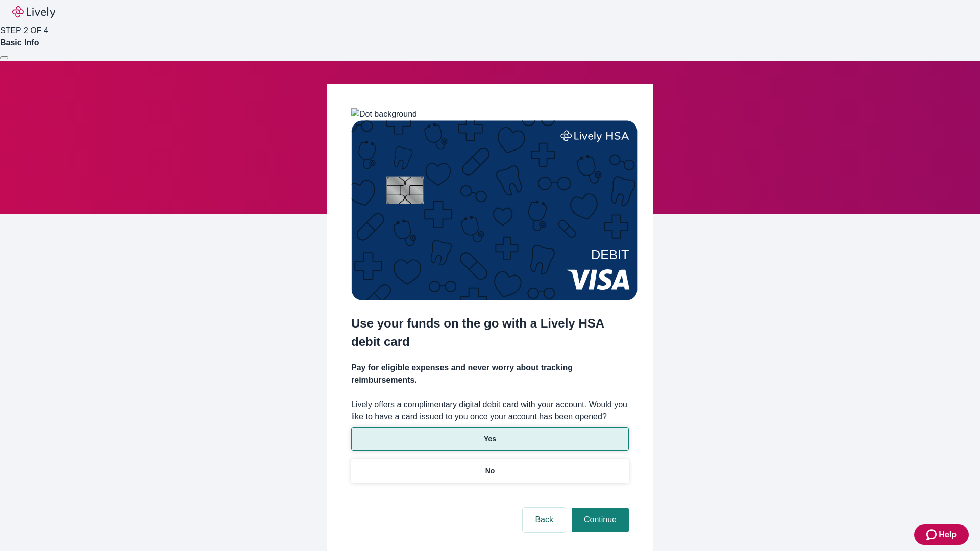  Describe the element at coordinates (34, 12) in the screenshot. I see `img: Lively` at that location.